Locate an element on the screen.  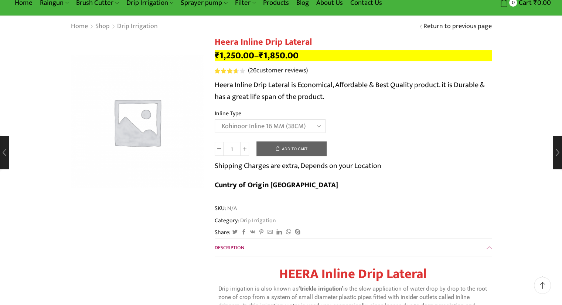
input: Product quantity is located at coordinates (232, 149).